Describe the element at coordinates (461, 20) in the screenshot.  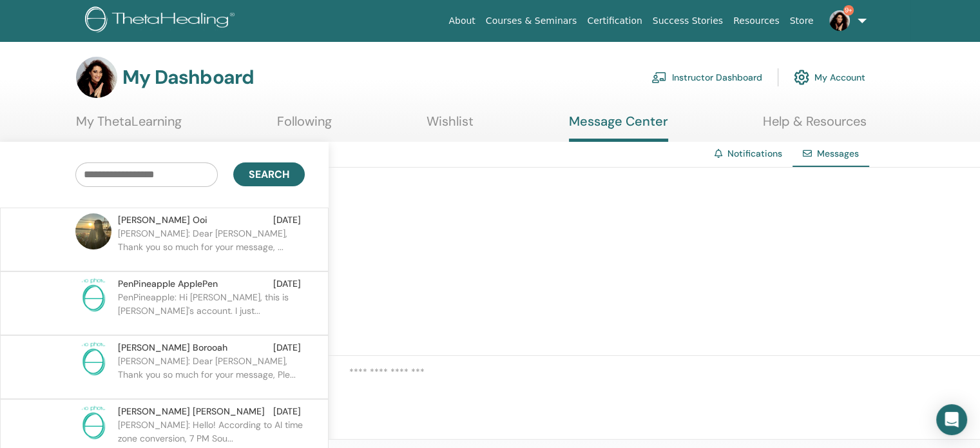
I see `a: About` at that location.